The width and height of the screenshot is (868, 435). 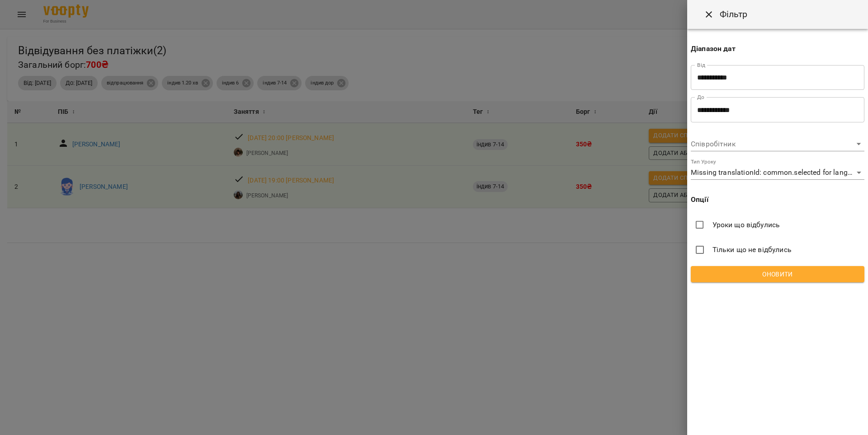 What do you see at coordinates (778, 199) in the screenshot?
I see `p: Опції` at bounding box center [778, 199].